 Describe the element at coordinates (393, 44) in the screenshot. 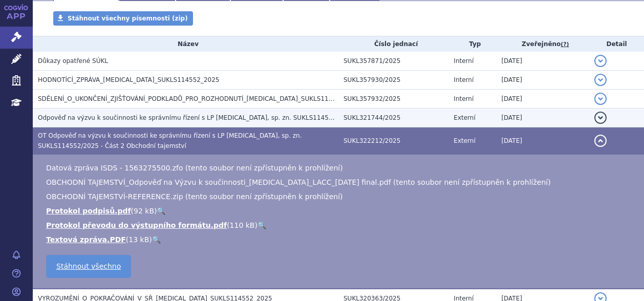

I see `th: Číslo jednací` at that location.